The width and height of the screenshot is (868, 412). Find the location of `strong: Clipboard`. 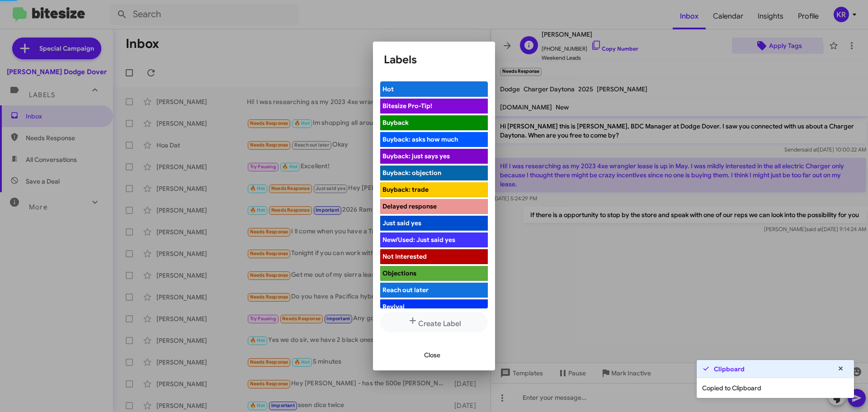

strong: Clipboard is located at coordinates (729, 369).